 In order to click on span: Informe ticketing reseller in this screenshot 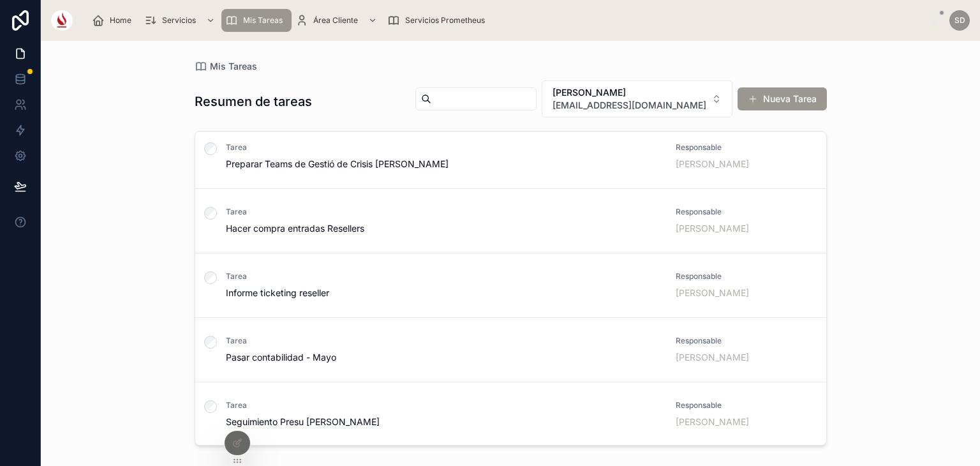, I will do `click(443, 293)`.